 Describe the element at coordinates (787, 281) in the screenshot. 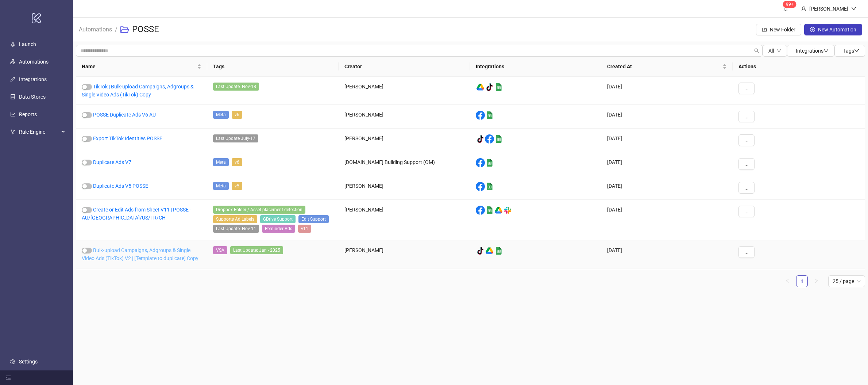

I see `button: left` at that location.